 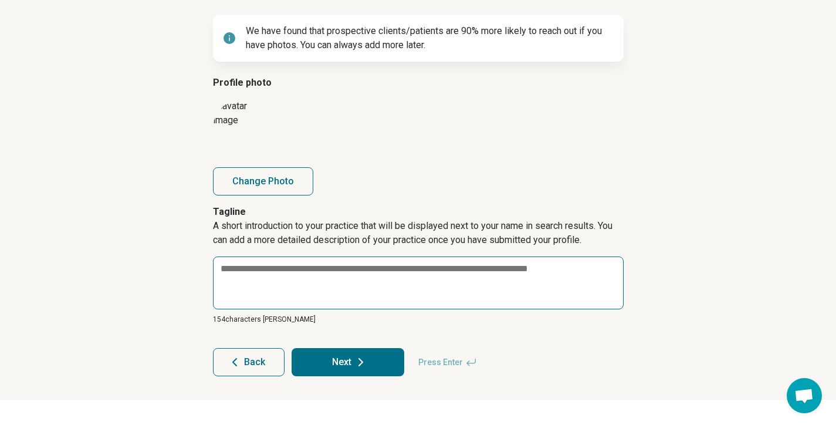 What do you see at coordinates (263, 181) in the screenshot?
I see `button: Change Photo` at bounding box center [263, 181].